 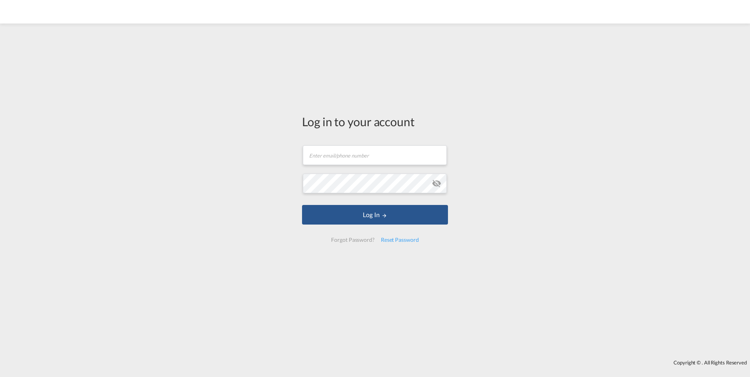 I want to click on md-icon: icon-eye-off, so click(x=436, y=184).